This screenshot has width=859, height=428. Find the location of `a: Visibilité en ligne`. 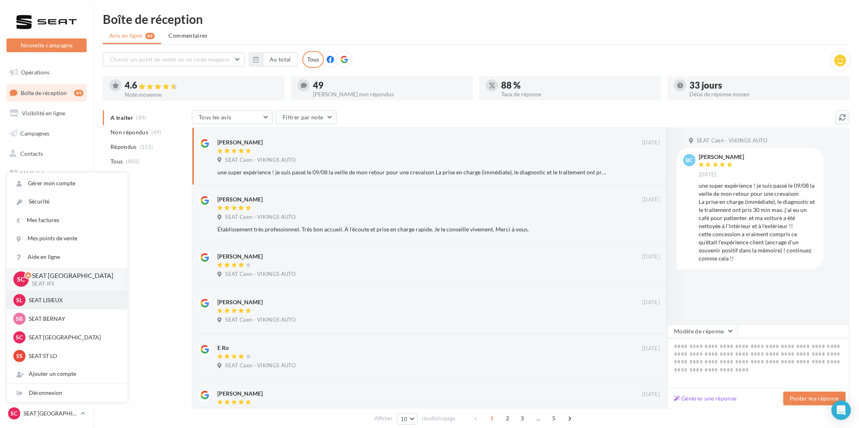

a: Visibilité en ligne is located at coordinates (47, 113).